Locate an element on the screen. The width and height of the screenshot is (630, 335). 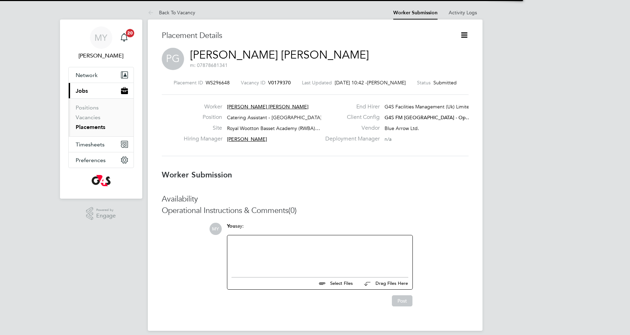
span: Submitted is located at coordinates (445, 83).